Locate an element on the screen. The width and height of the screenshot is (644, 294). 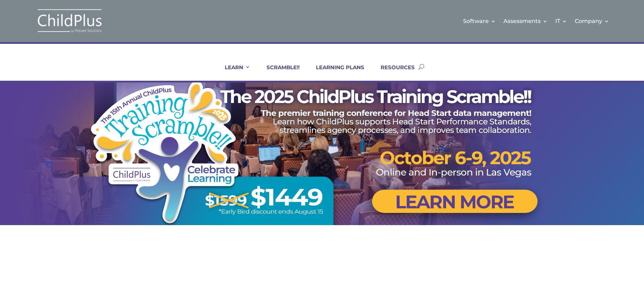
a: LEARN is located at coordinates (234, 73).